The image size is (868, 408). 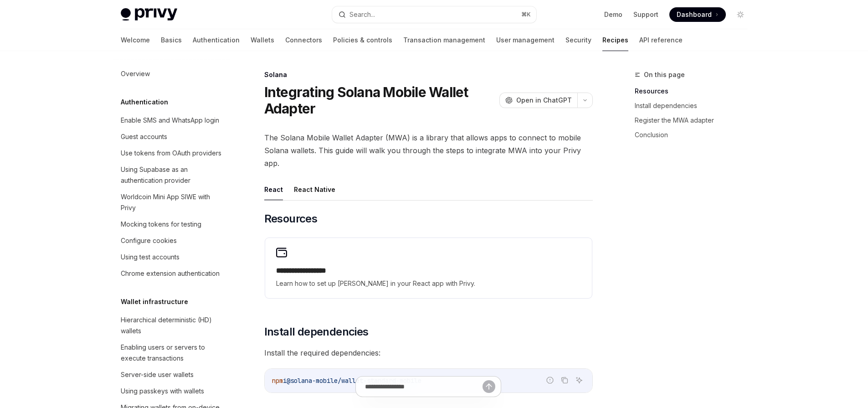 I want to click on a: Security, so click(x=578, y=40).